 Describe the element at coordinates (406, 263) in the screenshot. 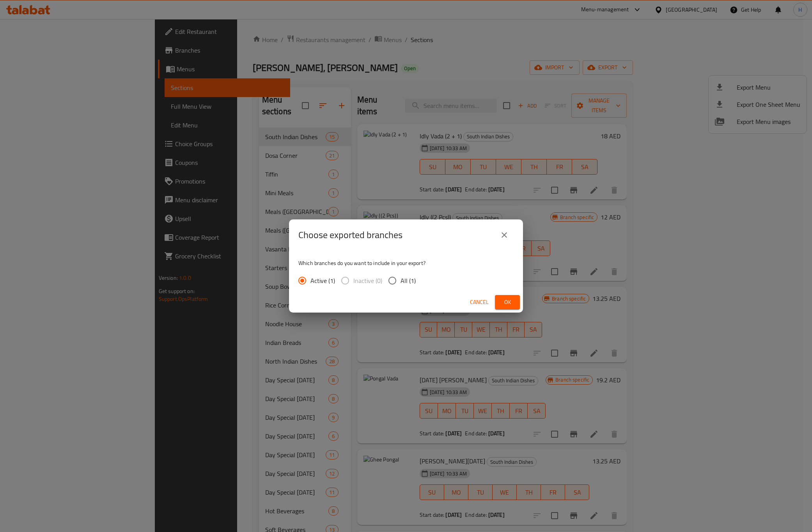

I see `p: Which branches do you want to include in your export?` at that location.